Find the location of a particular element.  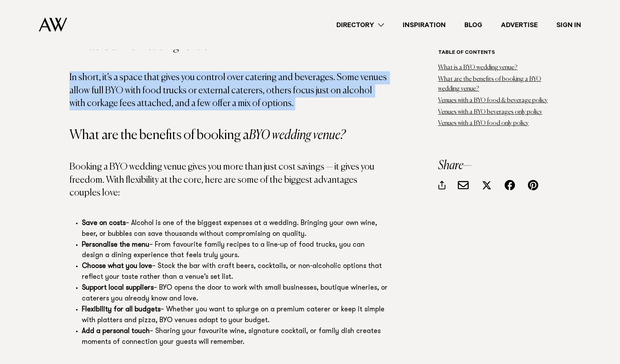

h3: Share is located at coordinates (494, 166).